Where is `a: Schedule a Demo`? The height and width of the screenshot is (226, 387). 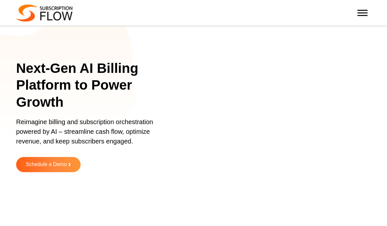
a: Schedule a Demo is located at coordinates (48, 165).